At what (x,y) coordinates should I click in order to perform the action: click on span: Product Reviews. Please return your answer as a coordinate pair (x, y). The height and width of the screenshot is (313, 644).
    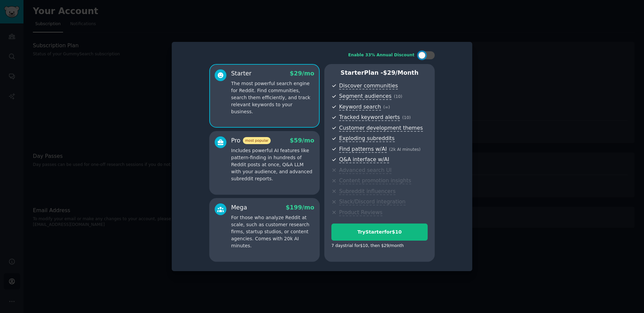
    Looking at the image, I should click on (361, 213).